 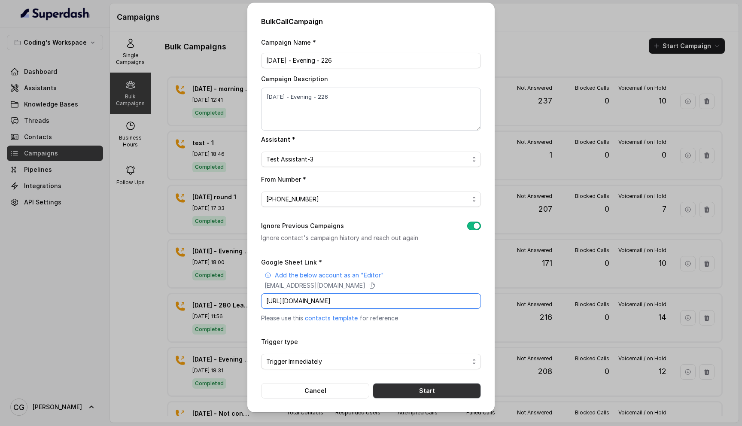 What do you see at coordinates (331, 318) in the screenshot?
I see `a: contacts template` at bounding box center [331, 318].